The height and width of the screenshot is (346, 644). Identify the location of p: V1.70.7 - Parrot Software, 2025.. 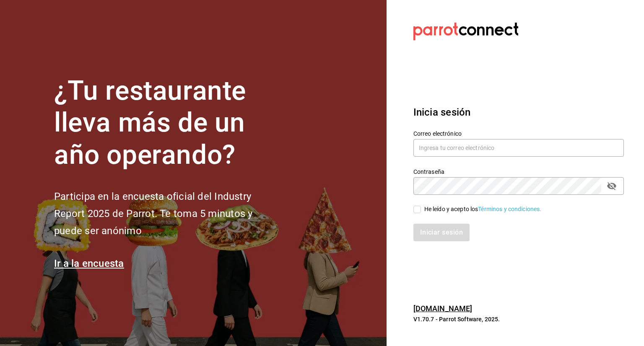
(519, 319).